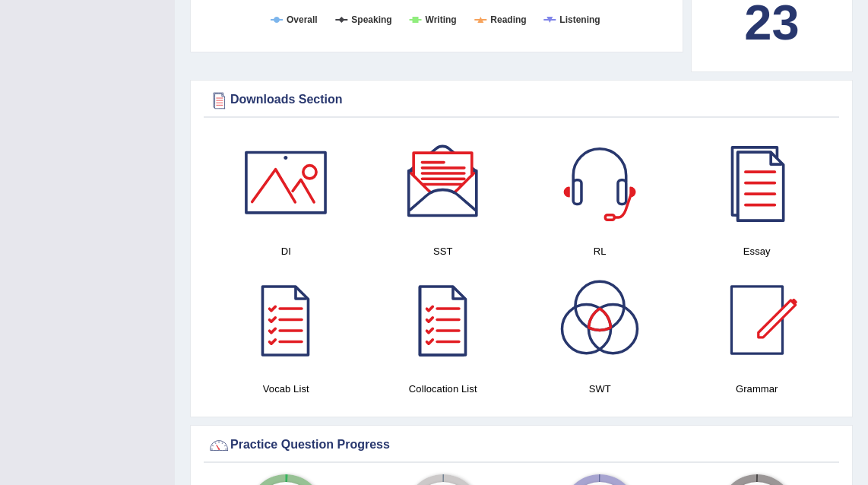 The width and height of the screenshot is (868, 485). Describe the element at coordinates (443, 250) in the screenshot. I see `h4: SST` at that location.